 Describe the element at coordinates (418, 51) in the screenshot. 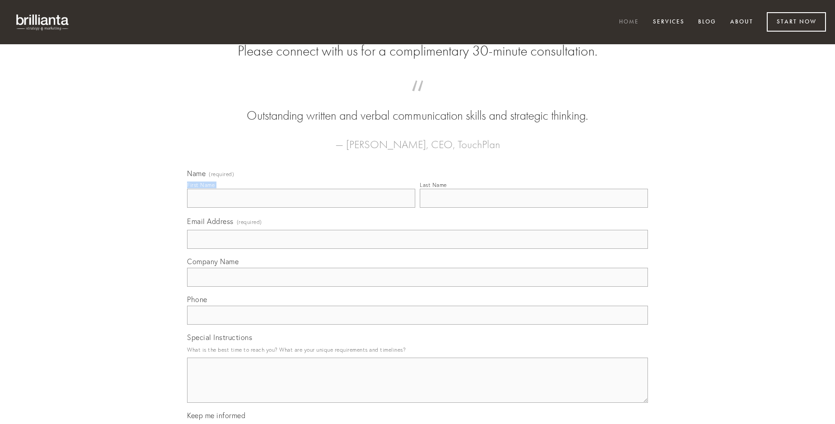

I see `h2: Please connect with us for a complimentary 30-minute consultation.` at that location.